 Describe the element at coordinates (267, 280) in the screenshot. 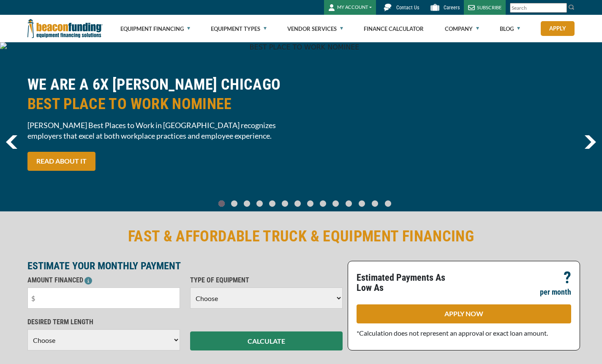

I see `p: TYPE OF EQUIPMENT` at that location.